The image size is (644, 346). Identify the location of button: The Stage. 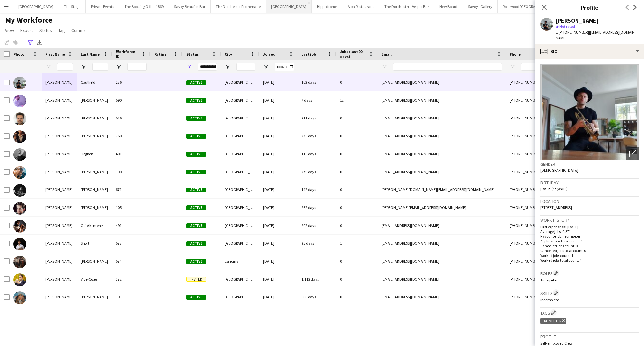
(72, 7).